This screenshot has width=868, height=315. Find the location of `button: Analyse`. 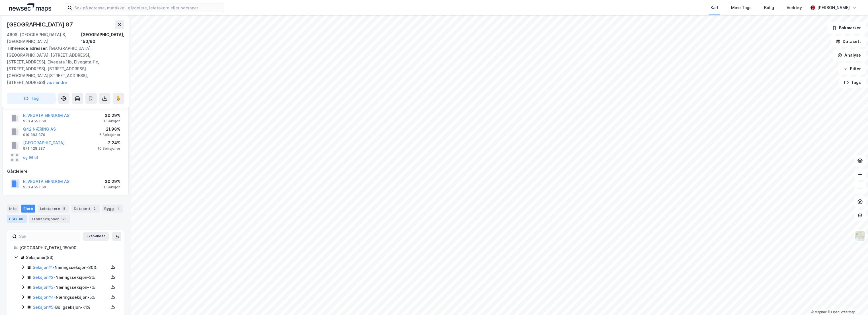

button: Analyse is located at coordinates (850, 55).